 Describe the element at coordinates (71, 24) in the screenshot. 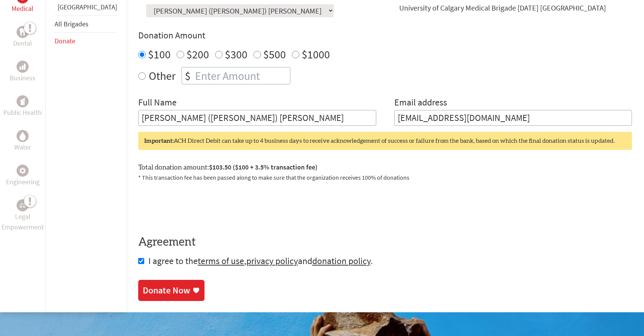

I see `a: All Brigades` at that location.